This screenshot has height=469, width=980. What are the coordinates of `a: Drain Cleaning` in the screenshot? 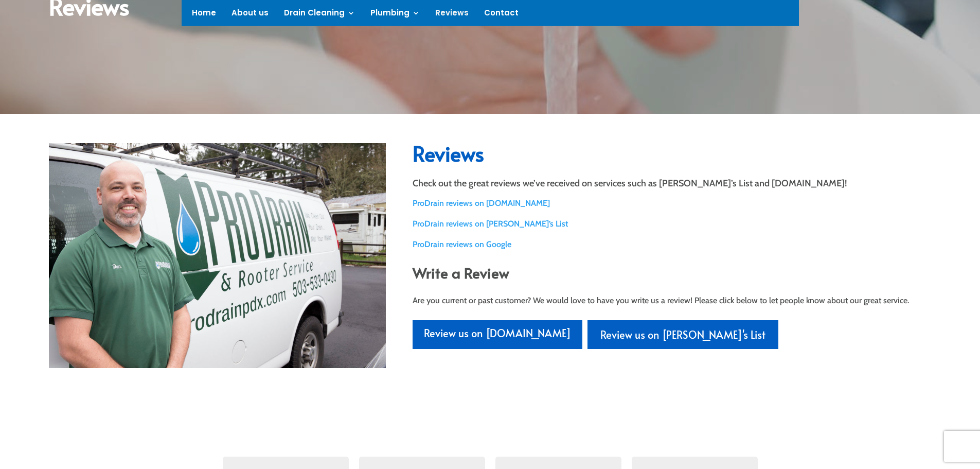 It's located at (319, 15).